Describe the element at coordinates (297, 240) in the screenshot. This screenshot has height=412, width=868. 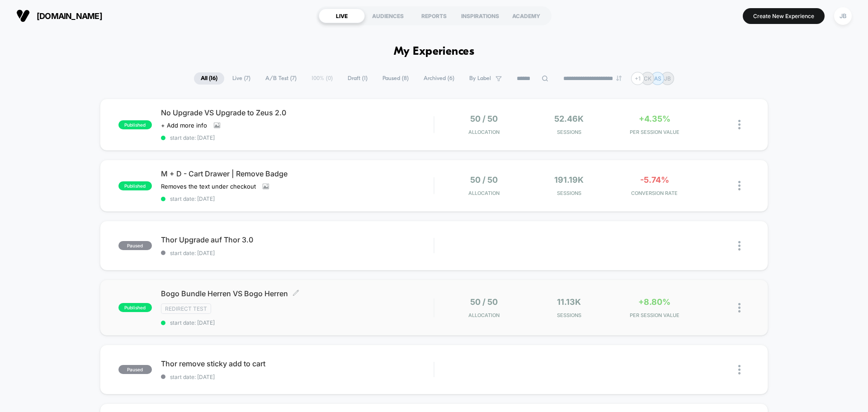
I see `span: Thor Upgrade auf Thor 3.0` at that location.